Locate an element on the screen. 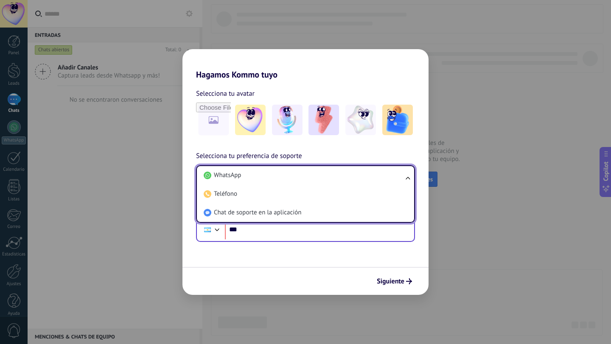 The height and width of the screenshot is (344, 611). span: Siguiente is located at coordinates (390, 282).